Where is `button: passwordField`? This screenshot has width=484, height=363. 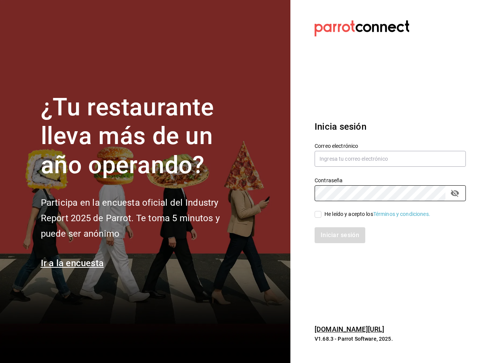
button: passwordField is located at coordinates (455, 193).